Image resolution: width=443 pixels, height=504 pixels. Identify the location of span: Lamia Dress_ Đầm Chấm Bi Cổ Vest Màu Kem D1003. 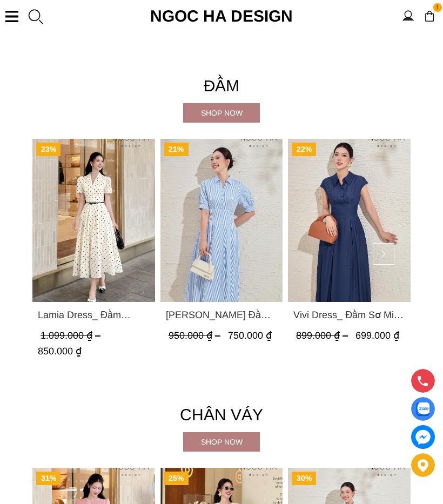
(94, 315).